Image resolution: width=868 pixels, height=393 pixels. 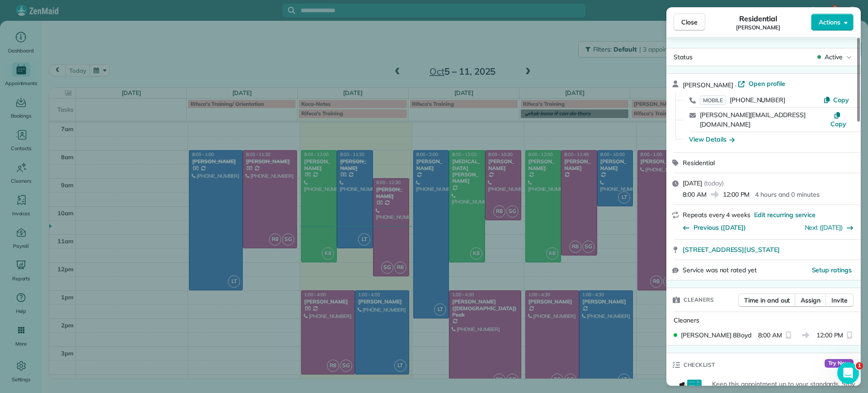 What do you see at coordinates (785, 215) in the screenshot?
I see `span: Edit recurring service` at bounding box center [785, 215].